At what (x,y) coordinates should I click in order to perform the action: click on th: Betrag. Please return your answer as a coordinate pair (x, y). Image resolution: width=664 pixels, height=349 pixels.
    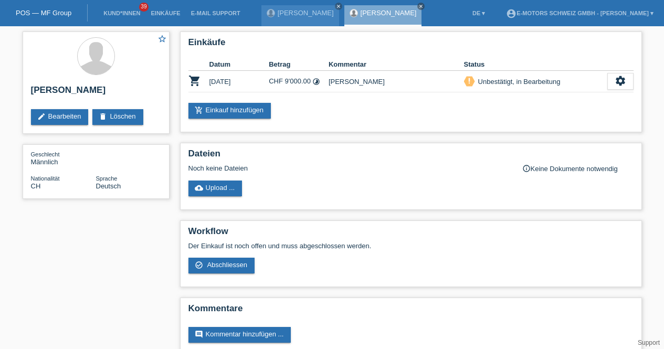
    Looking at the image, I should click on (299, 65).